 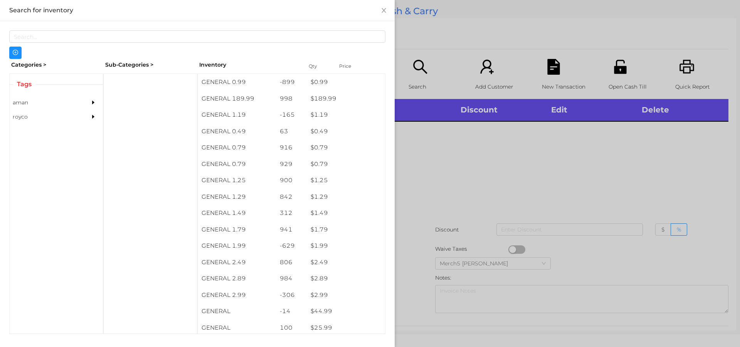 What do you see at coordinates (291, 164) in the screenshot?
I see `div: 929` at bounding box center [291, 164].